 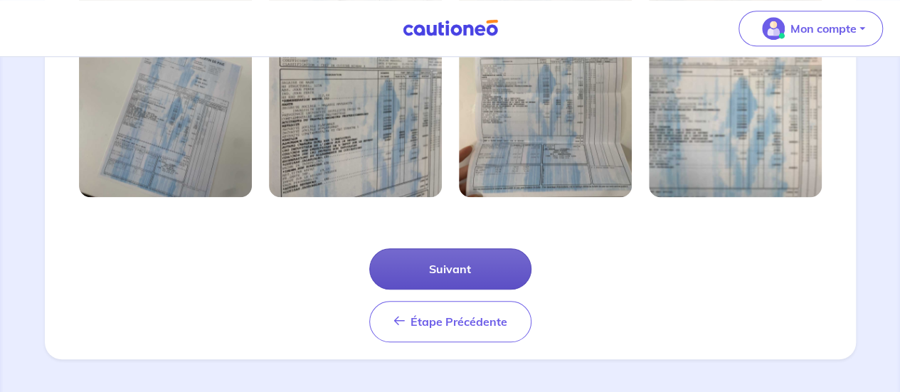 I want to click on p: Mon compte, so click(x=823, y=28).